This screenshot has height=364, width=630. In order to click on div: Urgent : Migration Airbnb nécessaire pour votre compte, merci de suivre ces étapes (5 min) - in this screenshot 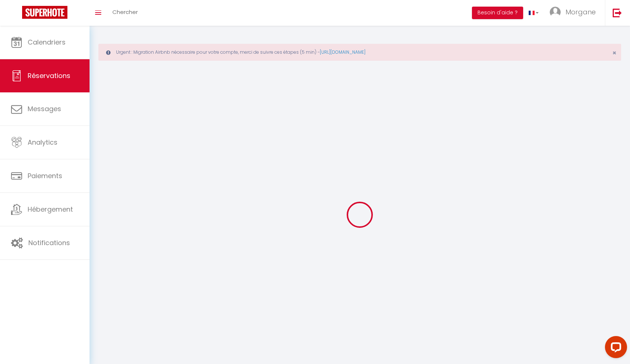, I will do `click(359, 53)`.